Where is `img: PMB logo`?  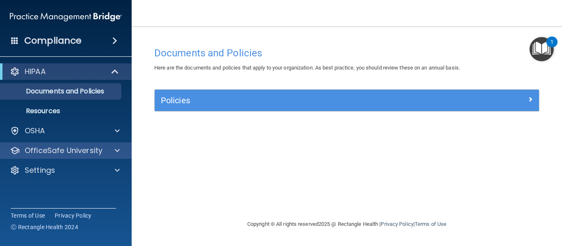 img: PMB logo is located at coordinates (66, 17).